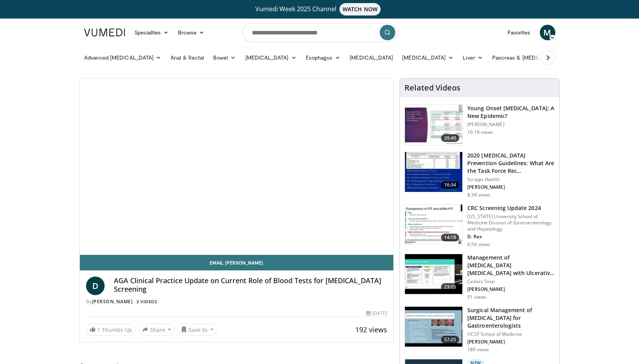 This screenshot has height=364, width=639. I want to click on img: 5fe88c0f-9f33-4433-ade1-79b064a0283b.150x105_q85_crop-smart_upscale.jpg, so click(434, 274).